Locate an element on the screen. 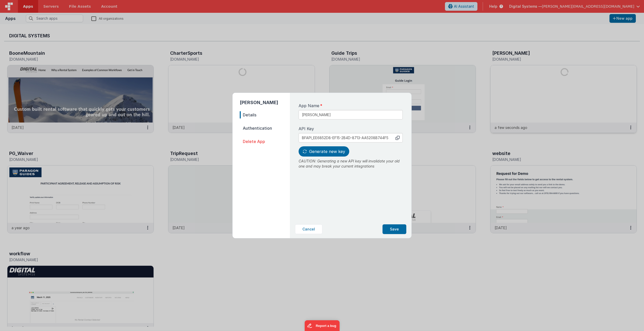 Image resolution: width=644 pixels, height=331 pixels. p: CAUTION: Generating a new API key will invalidate your old one and may break your current integra... is located at coordinates (350, 164).